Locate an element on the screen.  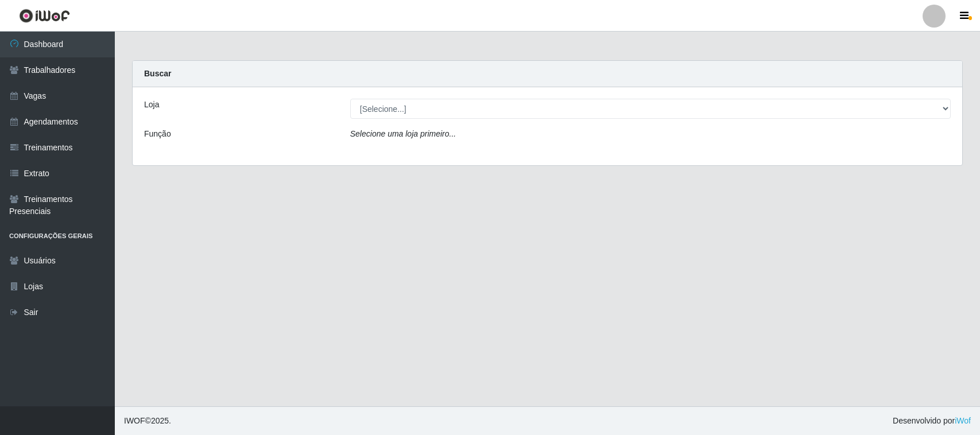
span: Desenvolvido por is located at coordinates (932, 421).